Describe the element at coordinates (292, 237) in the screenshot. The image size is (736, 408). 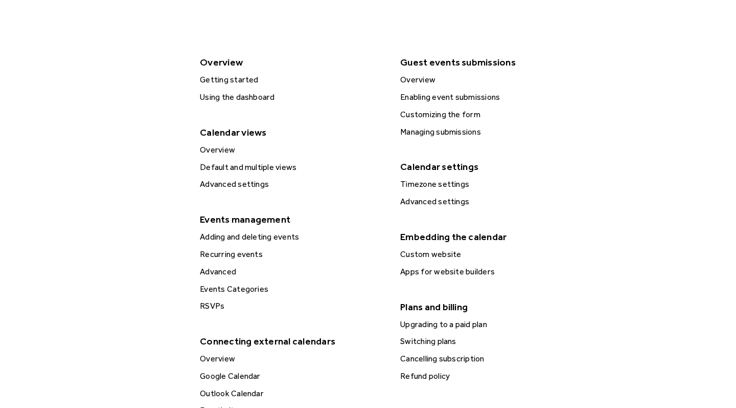
I see `a: Adding and deleting events` at that location.